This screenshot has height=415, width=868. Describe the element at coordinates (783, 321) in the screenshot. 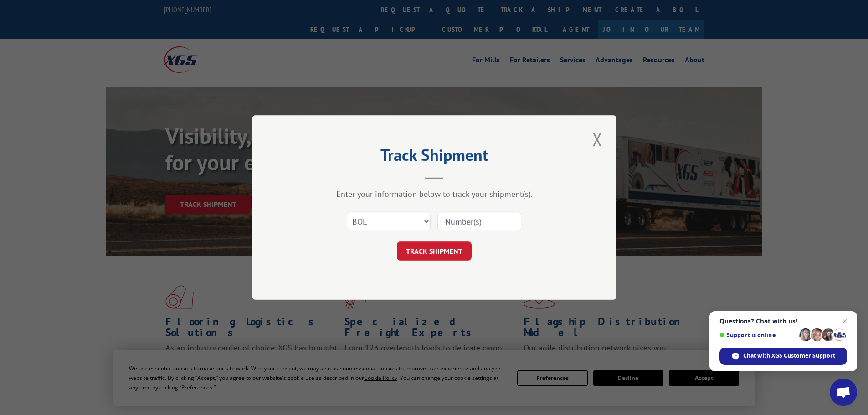

I see `span: Questions? Chat with us!` at that location.